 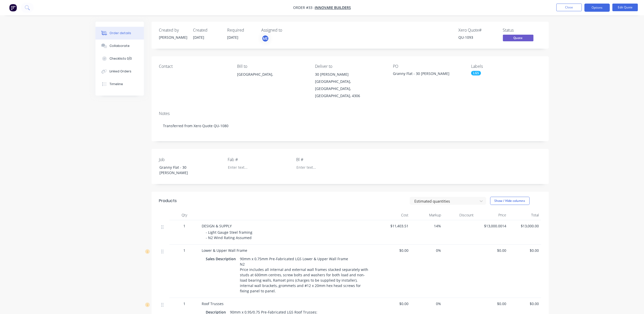 What do you see at coordinates (492, 215) in the screenshot?
I see `div: Price` at bounding box center [492, 215].